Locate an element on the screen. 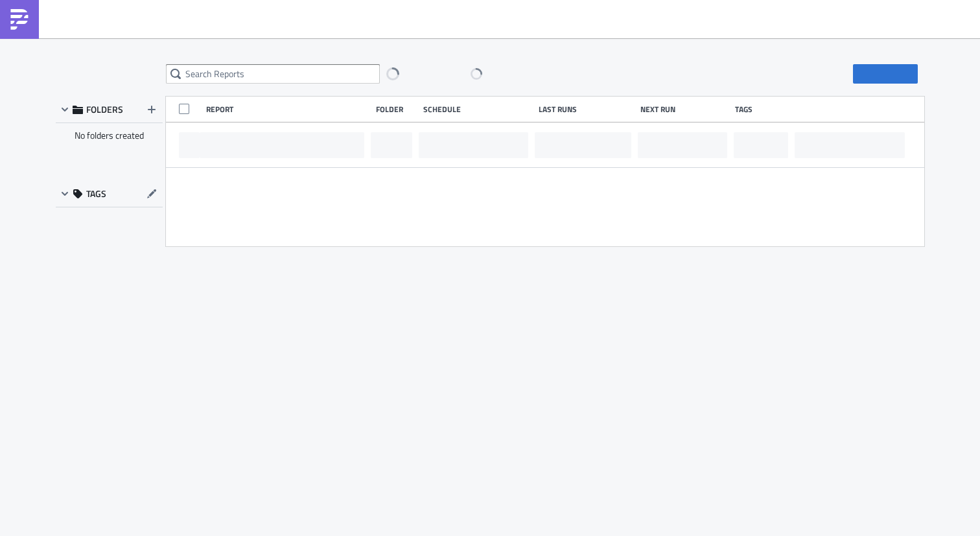 The width and height of the screenshot is (980, 536). span: TAGS is located at coordinates (96, 194).